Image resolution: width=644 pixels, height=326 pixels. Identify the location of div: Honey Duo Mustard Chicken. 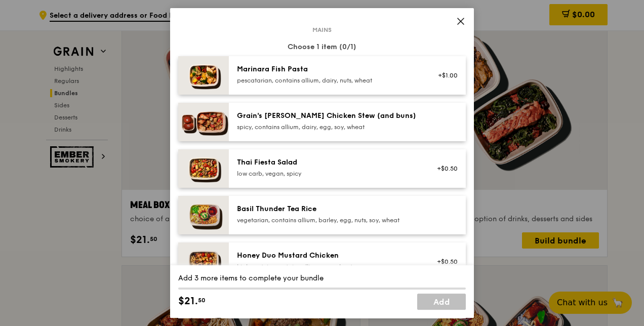
(328, 255).